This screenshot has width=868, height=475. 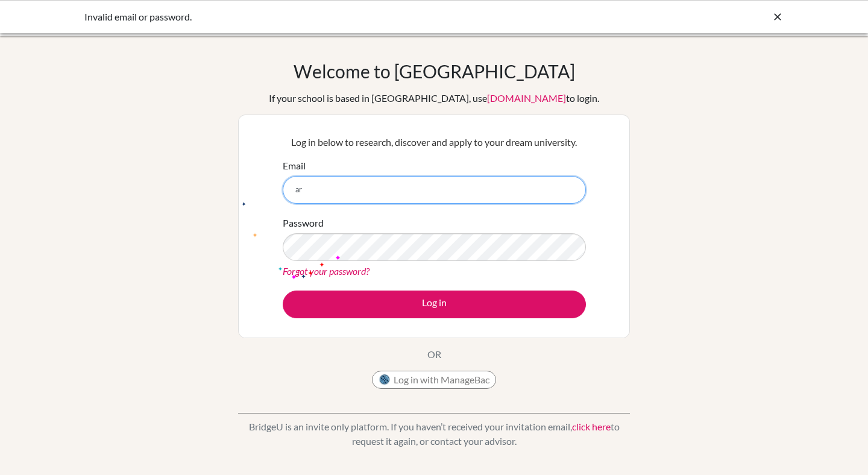 I want to click on button: Log in, so click(x=434, y=304).